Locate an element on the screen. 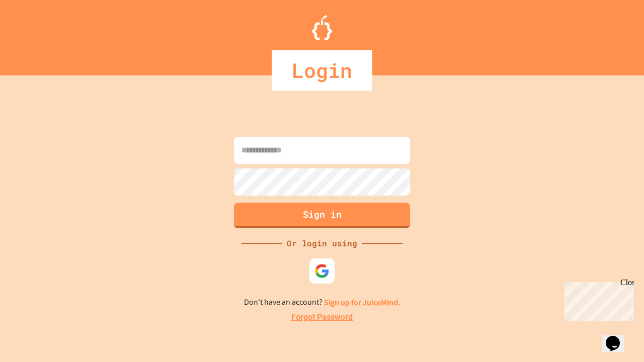 The width and height of the screenshot is (644, 362). a: Sign up for JuiceMind. is located at coordinates (362, 302).